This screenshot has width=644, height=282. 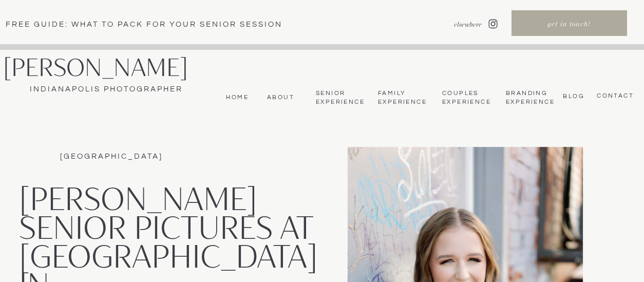 I want to click on a: Family Experience, so click(x=402, y=97).